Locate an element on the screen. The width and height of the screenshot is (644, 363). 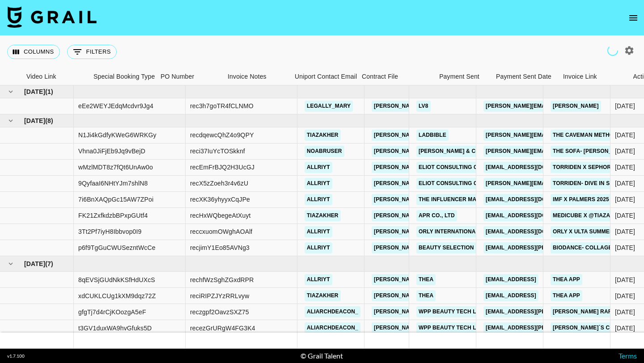
div: N1Ji4kGdfyKWeG6WRKGy is located at coordinates (117, 135).